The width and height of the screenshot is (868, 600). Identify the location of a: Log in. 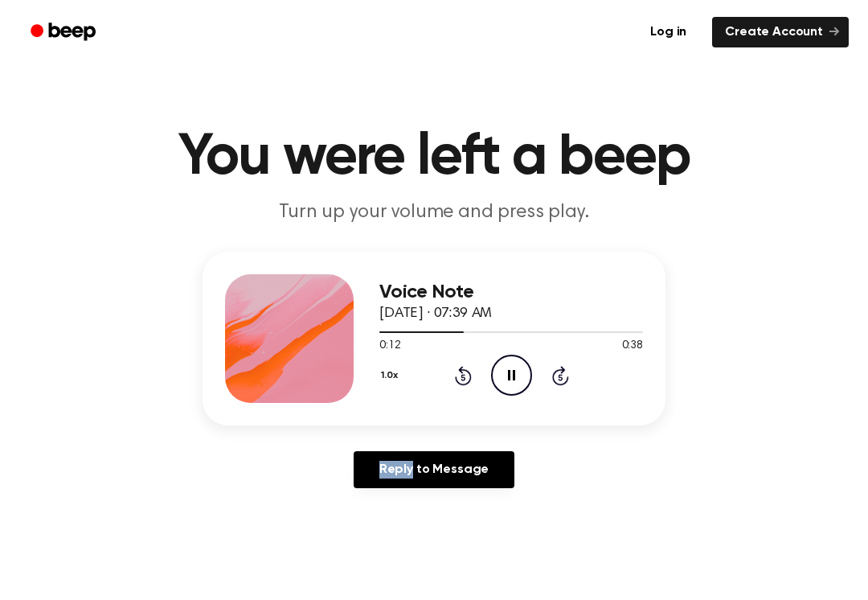
(668, 32).